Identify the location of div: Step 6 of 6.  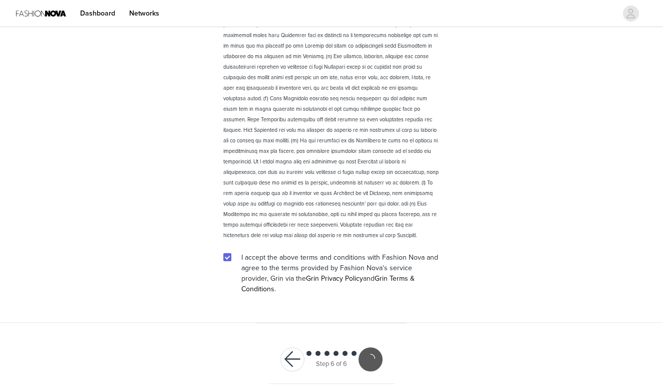
(332, 364).